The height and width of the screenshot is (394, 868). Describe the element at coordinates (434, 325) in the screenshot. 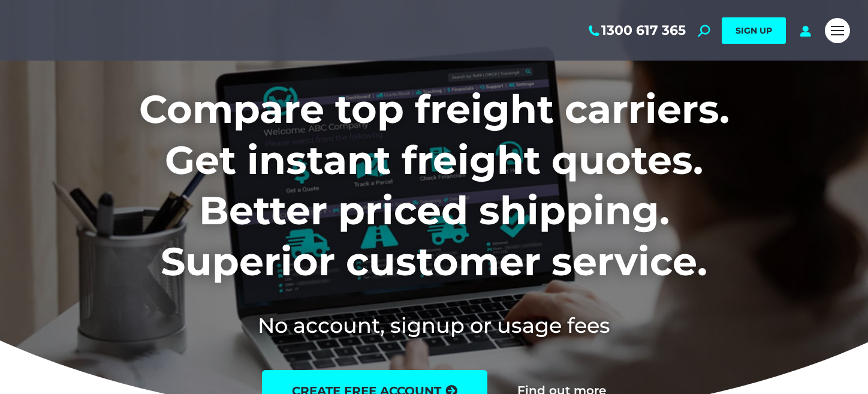

I see `h2: No account, signup or usage fees` at that location.